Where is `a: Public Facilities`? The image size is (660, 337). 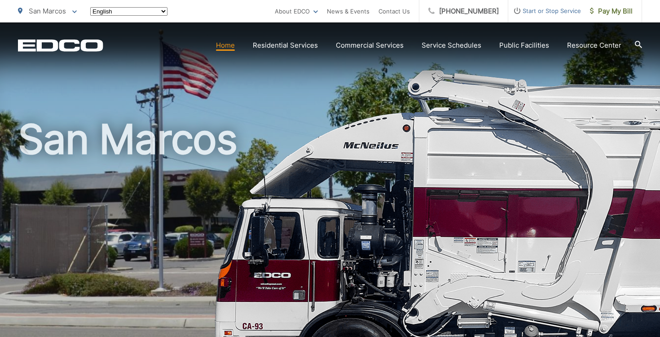
a: Public Facilities is located at coordinates (524, 45).